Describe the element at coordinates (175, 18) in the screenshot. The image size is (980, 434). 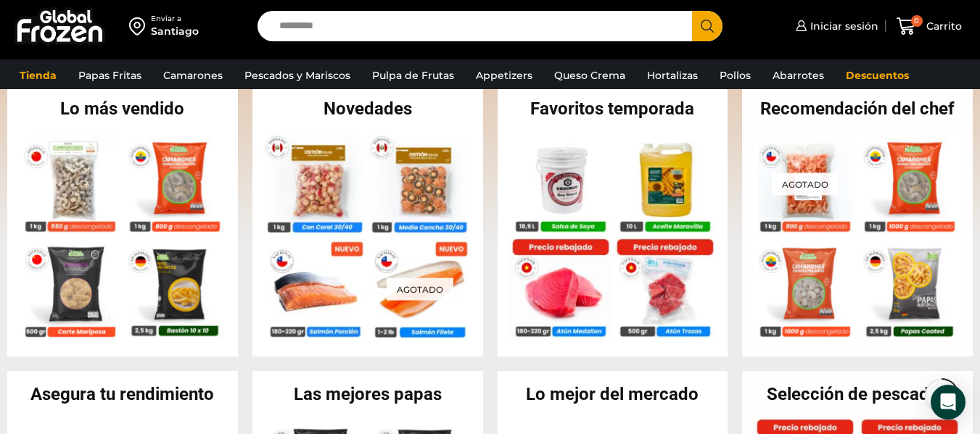
I see `div: Enviar a` at that location.